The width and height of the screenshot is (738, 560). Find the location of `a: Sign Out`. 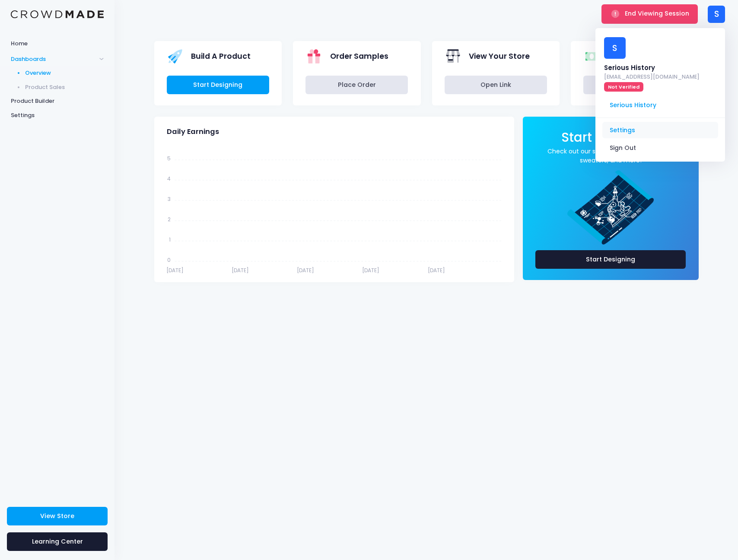

a: Sign Out is located at coordinates (660, 148).